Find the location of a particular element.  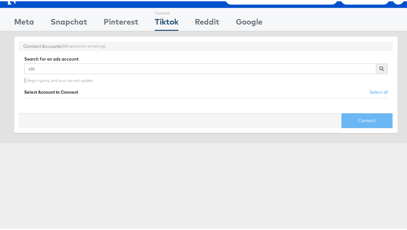

span: (500 accounts remaining) is located at coordinates (83, 45).